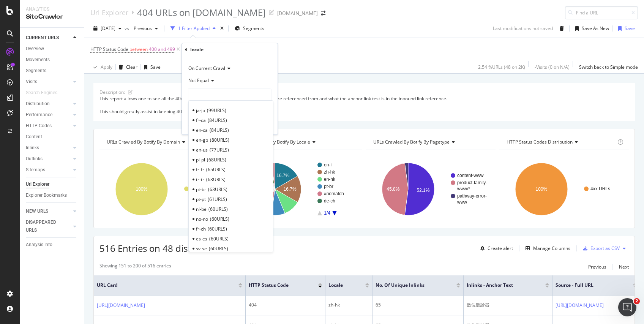 Image resolution: width=644 pixels, height=324 pixels. Describe the element at coordinates (393, 189) in the screenshot. I see `text: 45.8%` at that location.